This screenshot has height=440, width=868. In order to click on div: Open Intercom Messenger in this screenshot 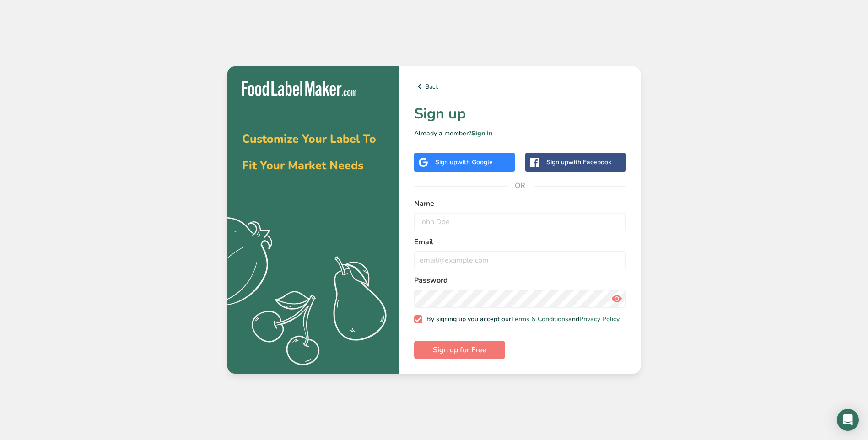, I will do `click(848, 420)`.